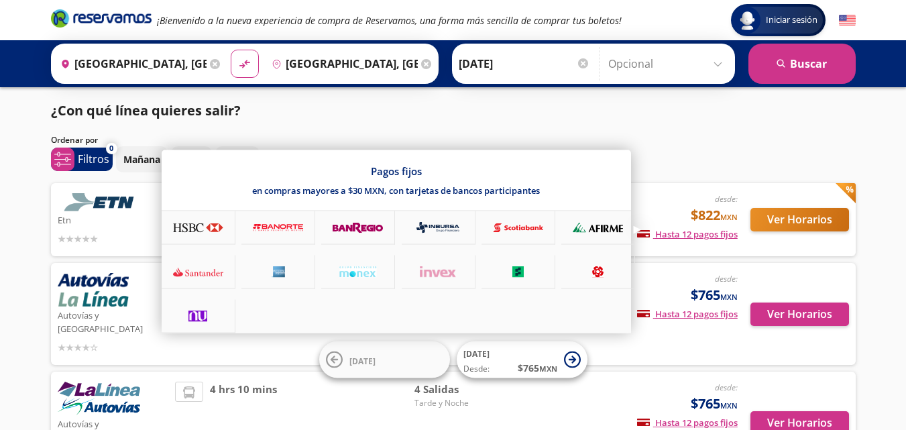 The height and width of the screenshot is (430, 906). What do you see at coordinates (847, 20) in the screenshot?
I see `button: English` at bounding box center [847, 20].